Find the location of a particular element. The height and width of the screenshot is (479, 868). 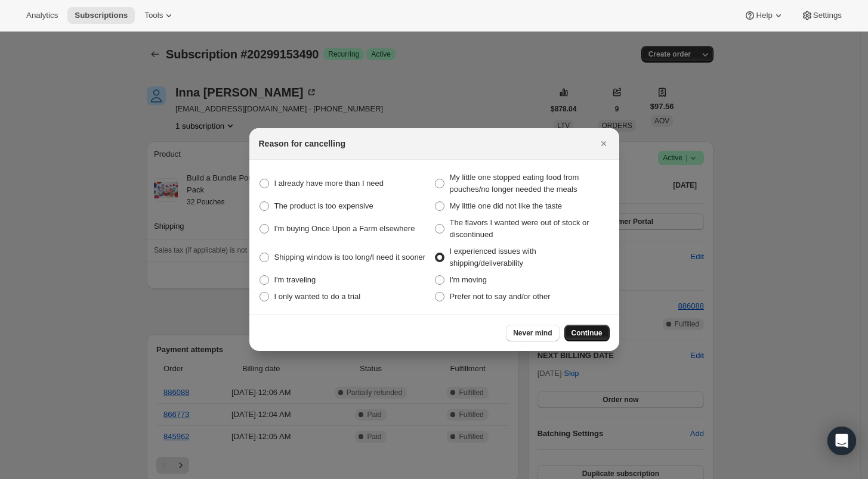

span: Subscriptions is located at coordinates (101, 15).